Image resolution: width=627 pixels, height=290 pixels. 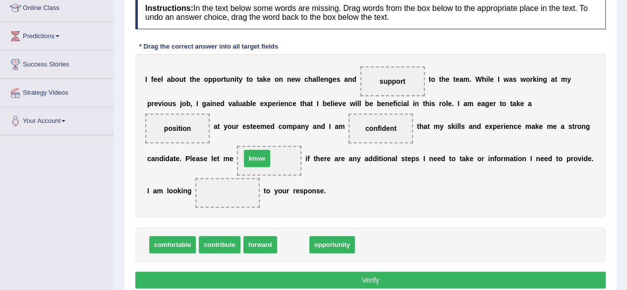 I want to click on a: Your Account, so click(x=57, y=119).